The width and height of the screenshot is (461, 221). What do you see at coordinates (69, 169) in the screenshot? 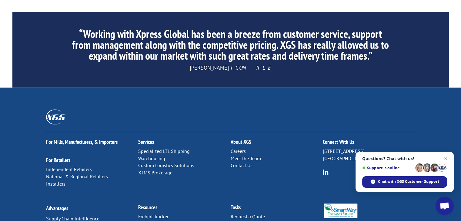
I see `a: Independent Retailers` at bounding box center [69, 169].